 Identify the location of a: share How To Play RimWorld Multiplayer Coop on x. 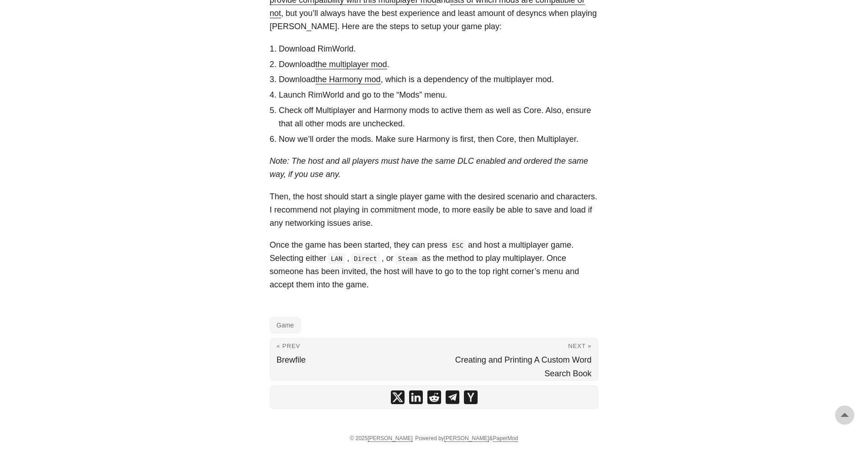
(398, 398).